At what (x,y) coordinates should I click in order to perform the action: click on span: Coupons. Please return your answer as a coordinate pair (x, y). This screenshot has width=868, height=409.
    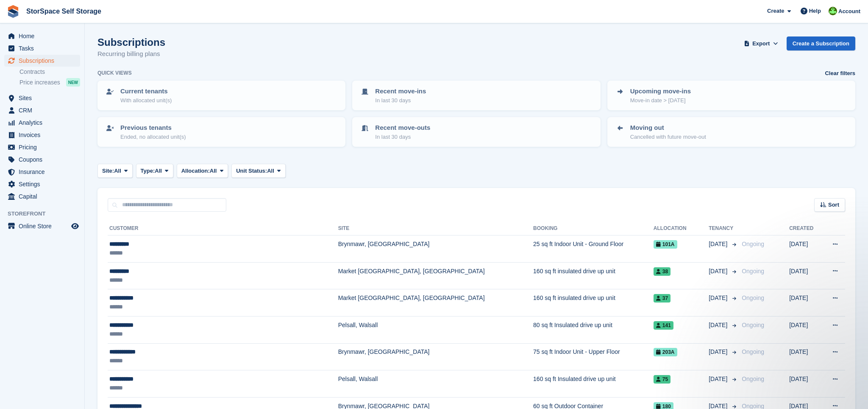
    Looking at the image, I should click on (44, 159).